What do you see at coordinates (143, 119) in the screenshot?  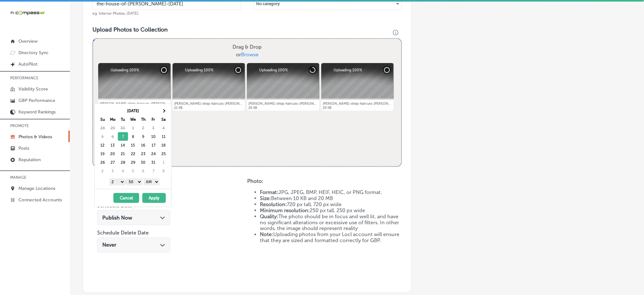 I see `th: Th` at bounding box center [143, 119].